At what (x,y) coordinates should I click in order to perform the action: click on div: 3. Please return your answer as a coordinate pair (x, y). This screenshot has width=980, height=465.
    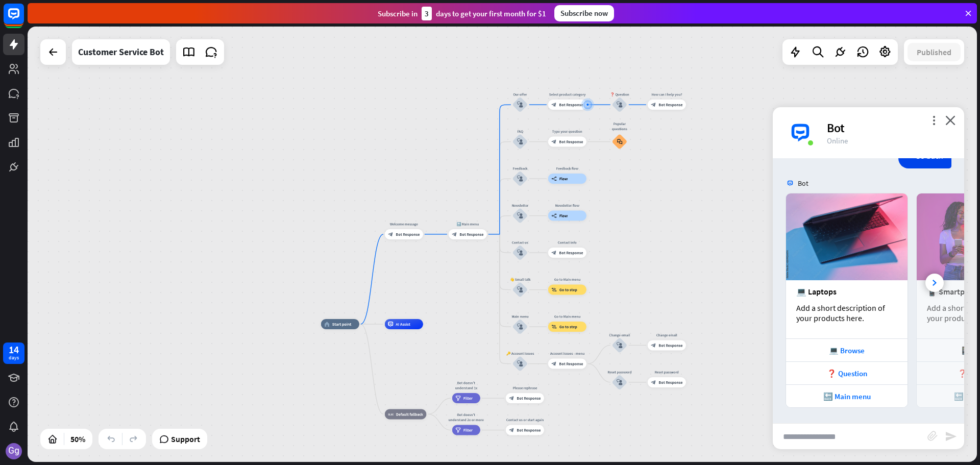
    Looking at the image, I should click on (426, 13).